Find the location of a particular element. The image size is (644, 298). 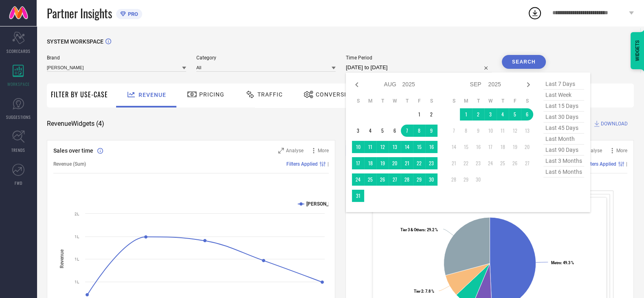

td: Thu Aug 14 2025 is located at coordinates (407, 148).